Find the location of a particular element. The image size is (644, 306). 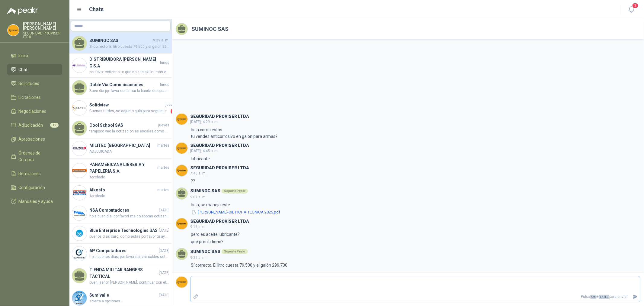

a: Solicitudes is located at coordinates (34, 83).